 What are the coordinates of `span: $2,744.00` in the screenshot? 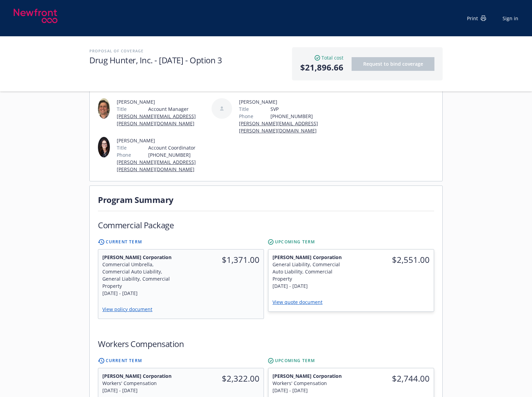 It's located at (393, 378).